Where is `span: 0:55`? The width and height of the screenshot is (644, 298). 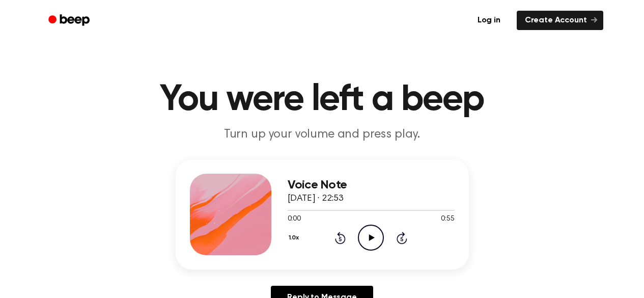
span: 0:55 is located at coordinates (448, 220).